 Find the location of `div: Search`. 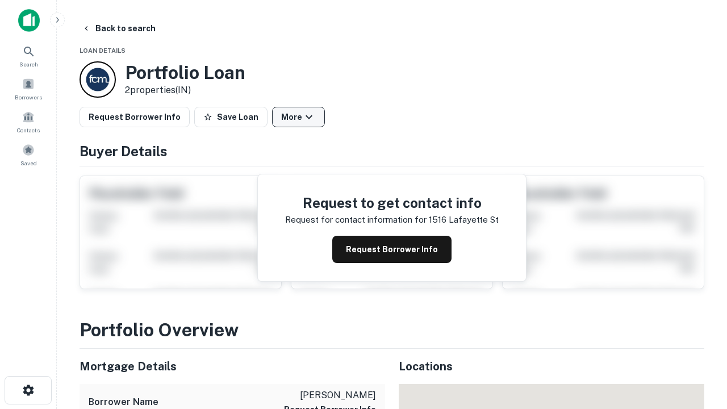

div: Search is located at coordinates (28, 56).